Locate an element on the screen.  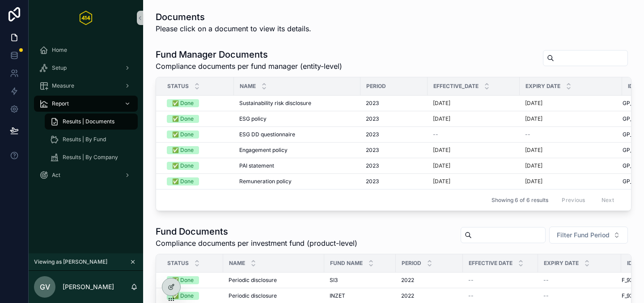
span: INZET is located at coordinates (337, 296).